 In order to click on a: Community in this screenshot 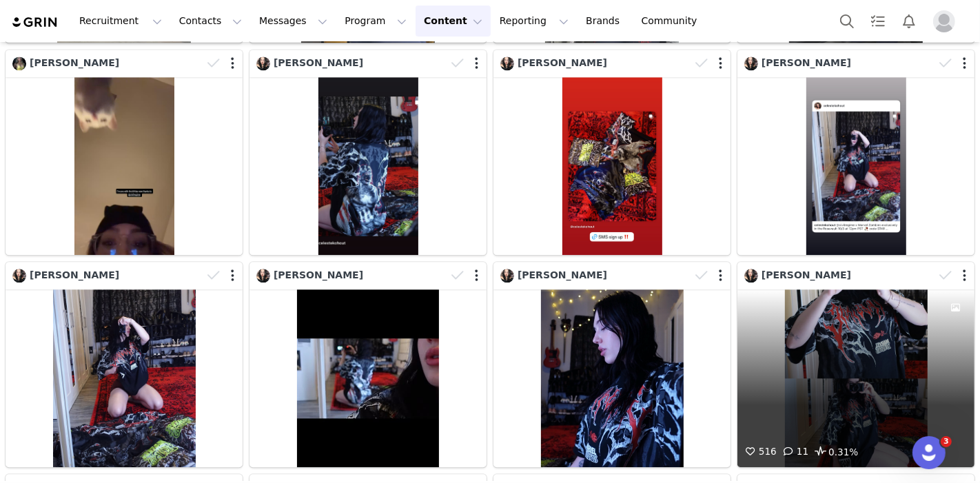, I will do `click(673, 21)`.